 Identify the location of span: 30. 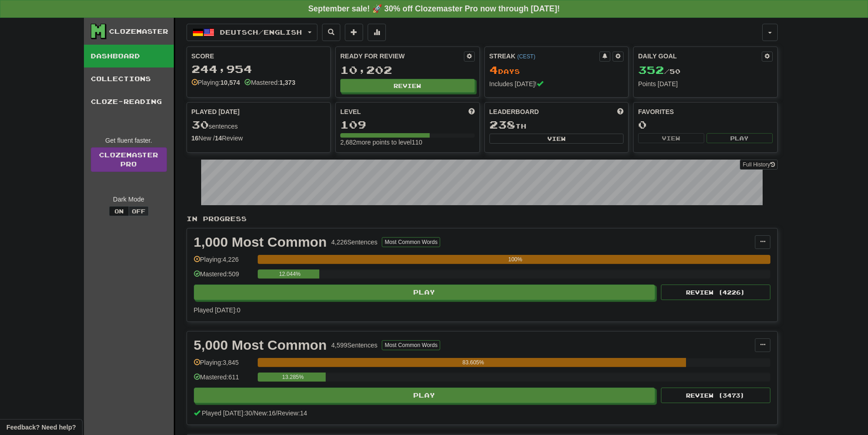
(200, 124).